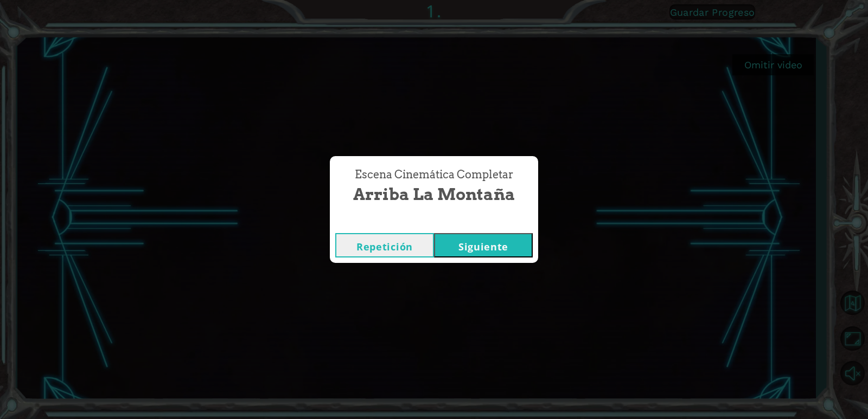 Image resolution: width=868 pixels, height=419 pixels. I want to click on font: Repetición, so click(385, 247).